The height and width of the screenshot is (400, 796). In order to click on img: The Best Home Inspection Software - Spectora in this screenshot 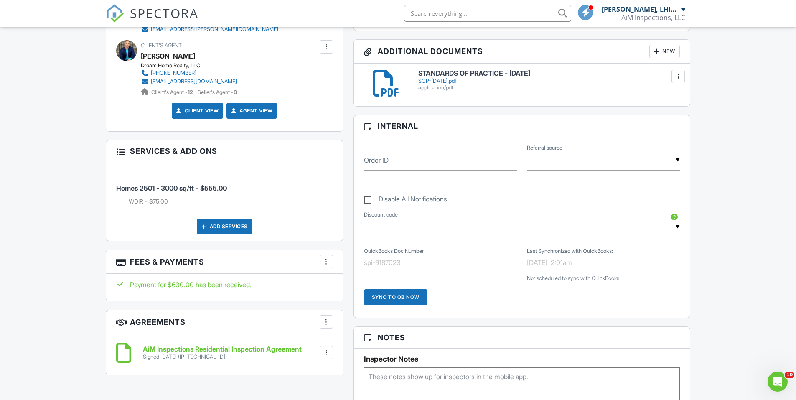, I will do `click(115, 13)`.